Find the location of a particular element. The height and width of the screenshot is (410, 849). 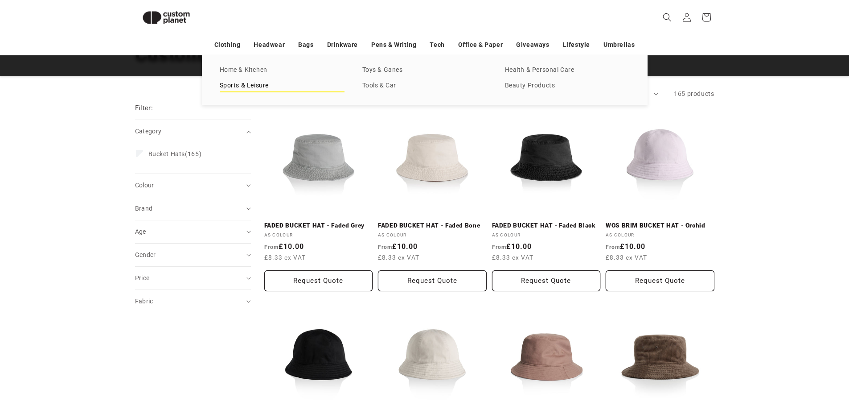

summary: Price is located at coordinates (193, 278).